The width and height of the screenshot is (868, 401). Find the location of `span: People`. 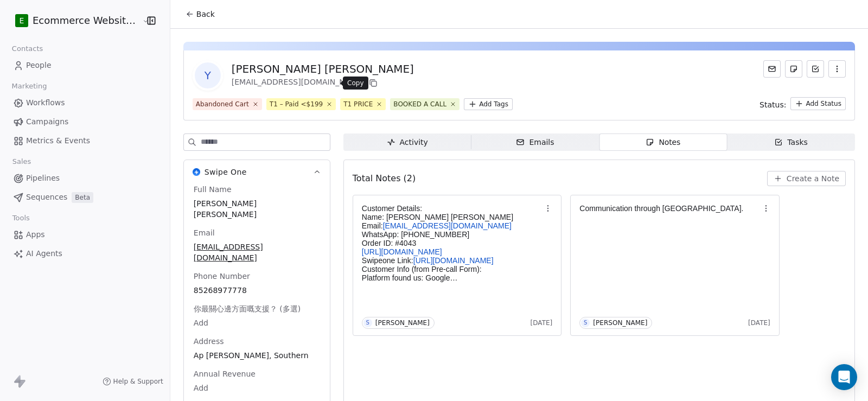

span: People is located at coordinates (38, 65).